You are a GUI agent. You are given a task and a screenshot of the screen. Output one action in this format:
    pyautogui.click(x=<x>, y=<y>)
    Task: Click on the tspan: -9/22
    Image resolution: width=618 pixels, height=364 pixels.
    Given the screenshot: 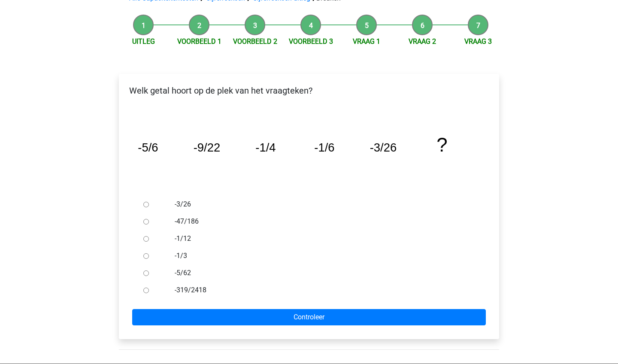 What is the action you would take?
    pyautogui.click(x=207, y=147)
    